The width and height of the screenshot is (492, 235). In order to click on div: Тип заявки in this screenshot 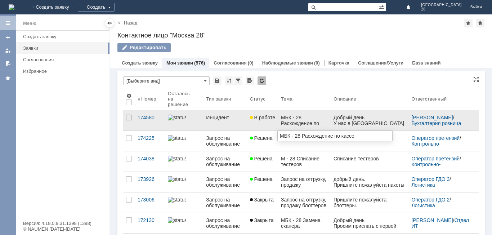, I will do `click(218, 99)`.